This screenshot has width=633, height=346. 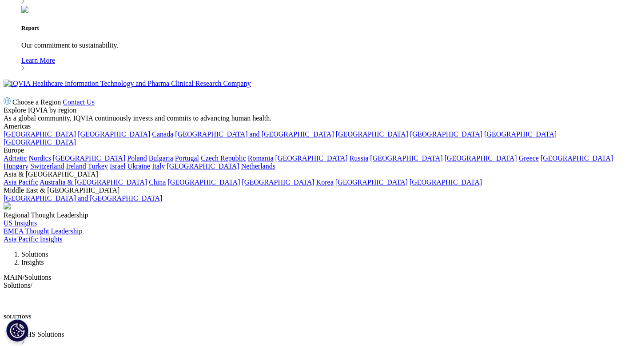 I want to click on img: 2093_analyzing-data-using-big-screen-display-and-laptop.png, so click(x=7, y=206).